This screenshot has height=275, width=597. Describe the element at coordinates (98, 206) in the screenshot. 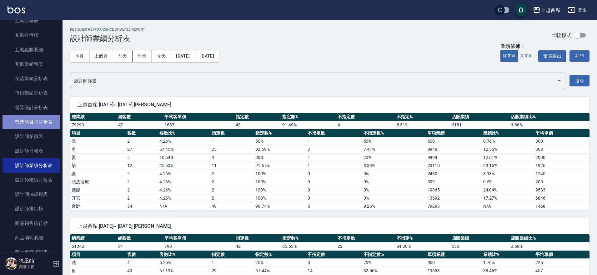

I see `td: 合計` at that location.